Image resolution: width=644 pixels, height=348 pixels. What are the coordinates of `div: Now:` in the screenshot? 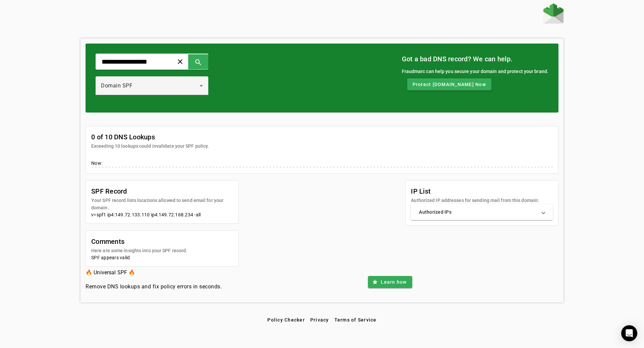 It's located at (322, 164).